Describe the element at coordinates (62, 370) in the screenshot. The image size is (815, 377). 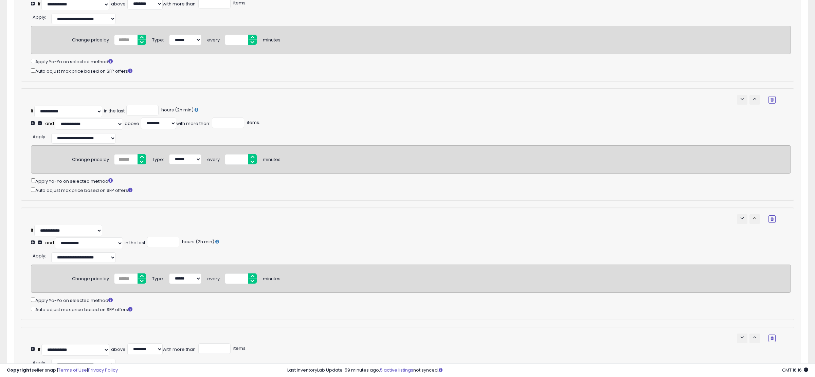
I see `div: seller snap | |` at that location.